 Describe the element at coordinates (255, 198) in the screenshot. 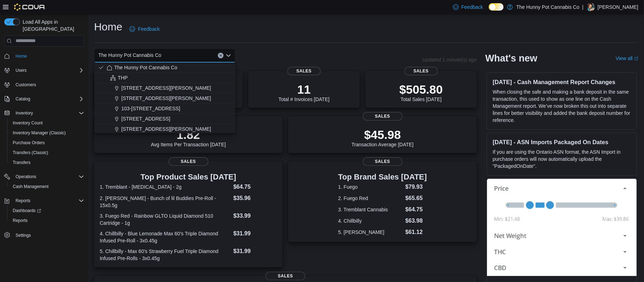

I see `dd: $35.96` at that location.